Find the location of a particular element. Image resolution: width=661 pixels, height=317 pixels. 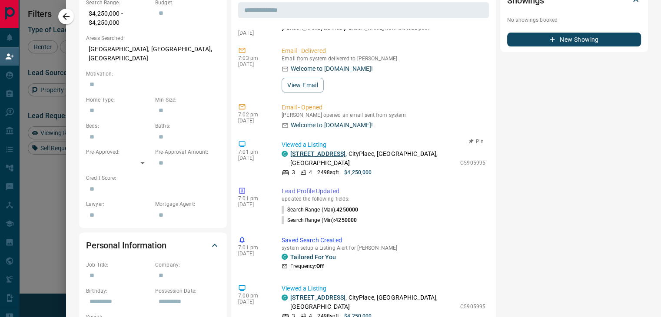

p: Birthday: is located at coordinates (118, 291).